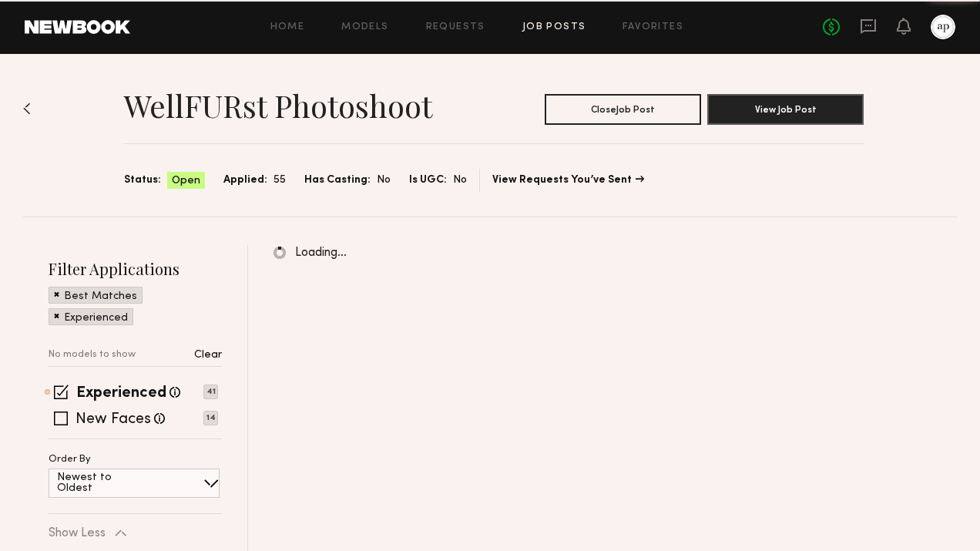 The image size is (980, 551). What do you see at coordinates (70, 459) in the screenshot?
I see `p: Order By` at bounding box center [70, 459].